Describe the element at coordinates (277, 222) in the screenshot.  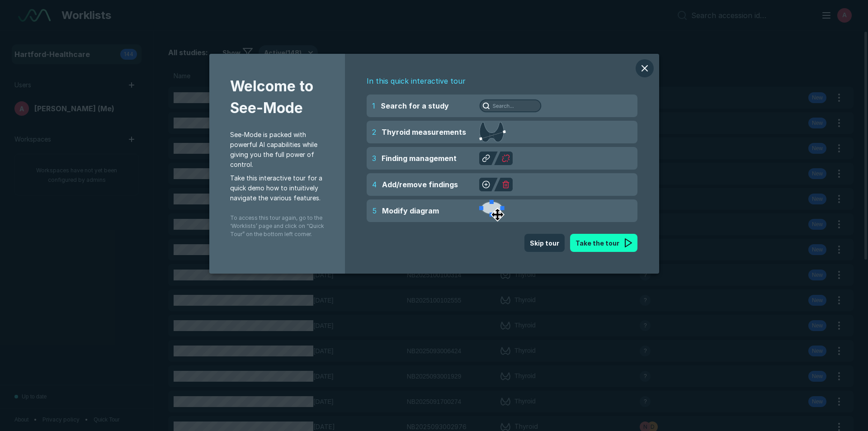
I see `span: To access this tour again, go to the ‘Worklists’ page and click on “Quick Tour” on the bottom lef...` at that location.